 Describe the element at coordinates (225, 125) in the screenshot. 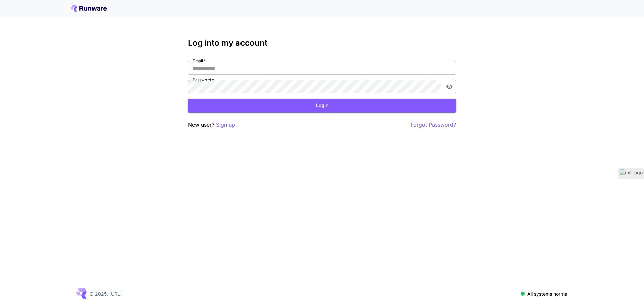

I see `p: Sign up` at that location.